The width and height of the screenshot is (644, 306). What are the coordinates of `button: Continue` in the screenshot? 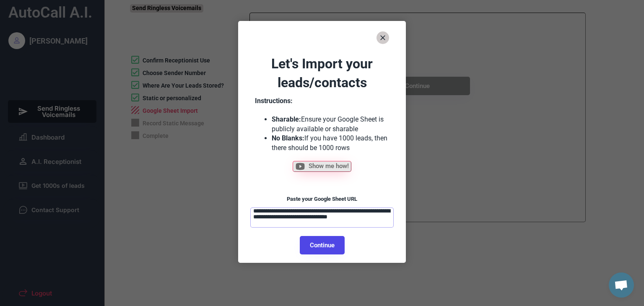 It's located at (322, 245).